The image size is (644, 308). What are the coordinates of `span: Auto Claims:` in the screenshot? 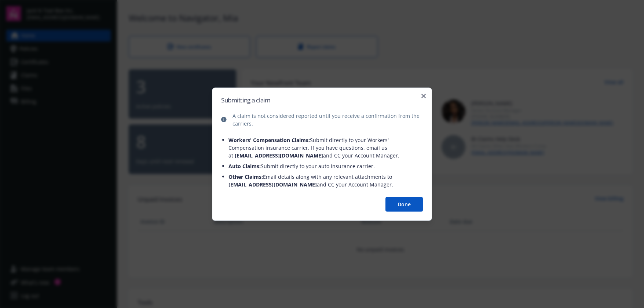 It's located at (245, 166).